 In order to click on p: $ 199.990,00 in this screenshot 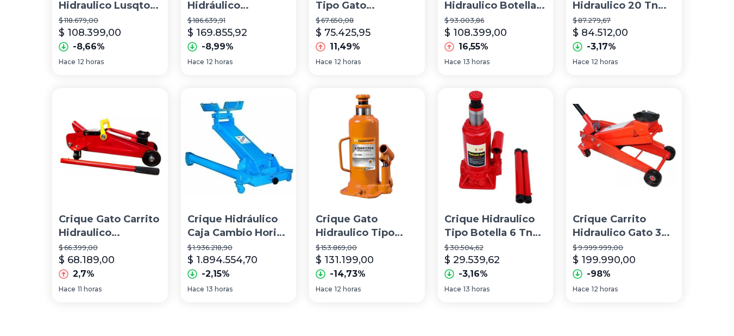, I will do `click(604, 260)`.